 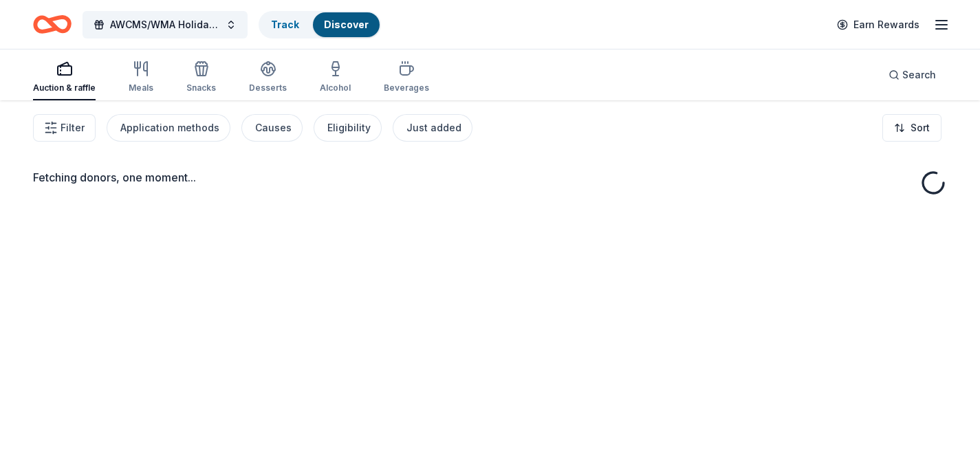 What do you see at coordinates (141, 78) in the screenshot?
I see `button: Meals` at bounding box center [141, 78].